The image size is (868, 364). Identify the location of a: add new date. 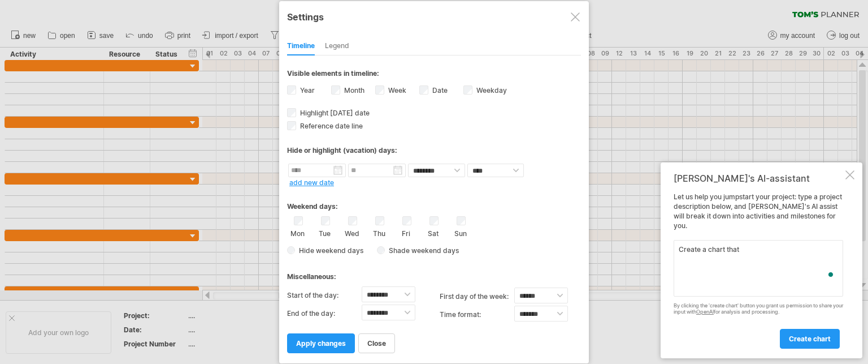
(312, 182).